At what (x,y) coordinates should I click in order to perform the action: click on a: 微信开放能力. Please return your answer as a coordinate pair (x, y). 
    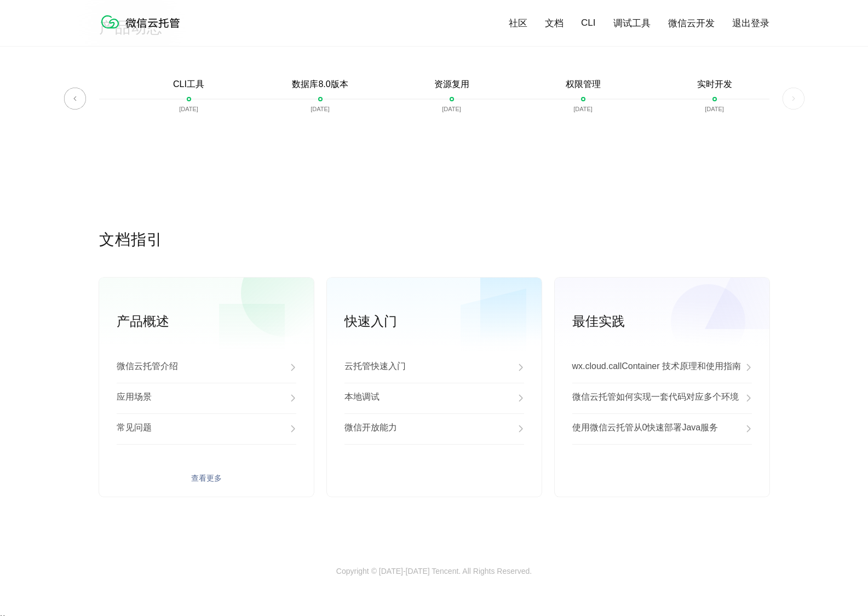
    Looking at the image, I should click on (434, 429).